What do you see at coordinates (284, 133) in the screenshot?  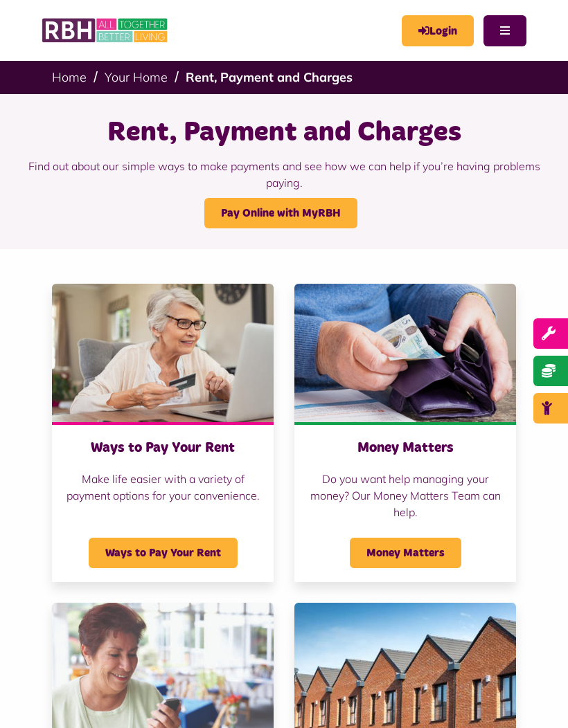 I see `h1: Rent, Payment and Charges` at bounding box center [284, 133].